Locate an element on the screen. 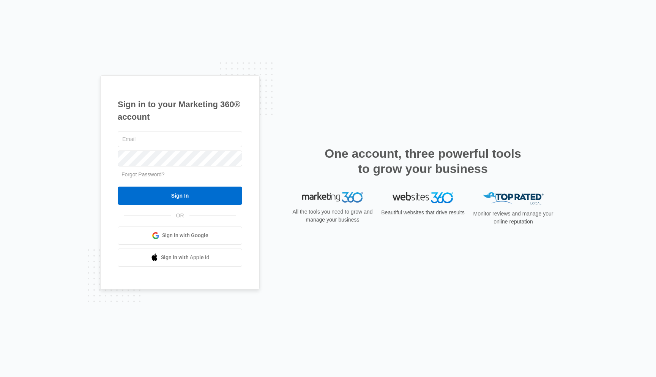 The image size is (656, 377). span: OR is located at coordinates (180, 215).